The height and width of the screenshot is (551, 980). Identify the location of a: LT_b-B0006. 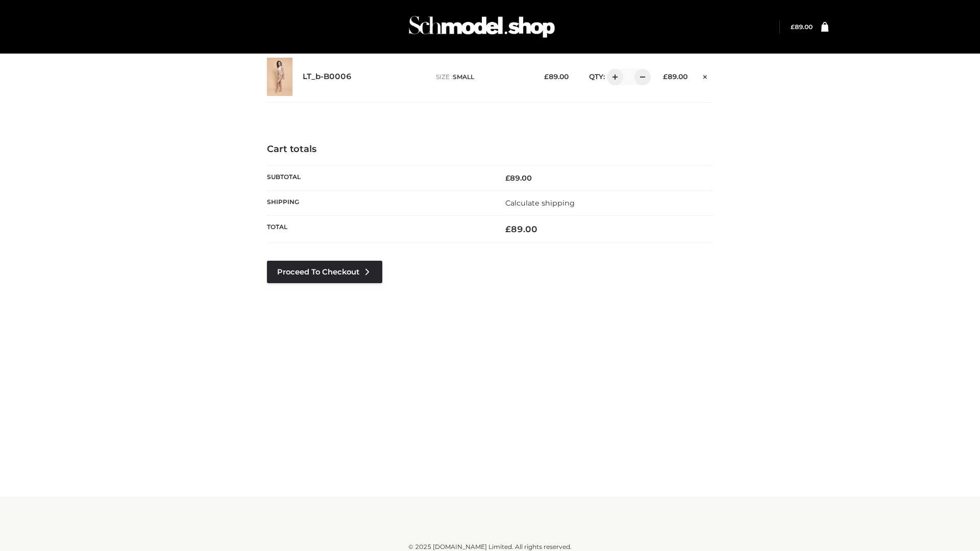
(327, 76).